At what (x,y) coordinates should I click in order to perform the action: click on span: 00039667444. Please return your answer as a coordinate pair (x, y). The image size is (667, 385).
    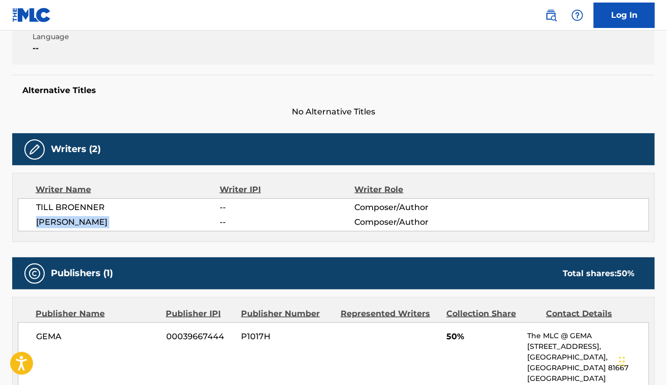
    Looking at the image, I should click on (200, 336).